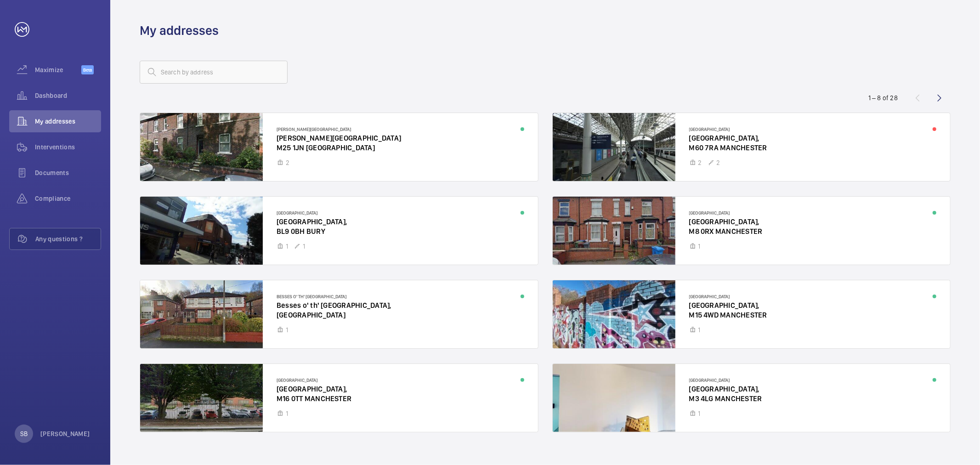  I want to click on span: Documents, so click(68, 173).